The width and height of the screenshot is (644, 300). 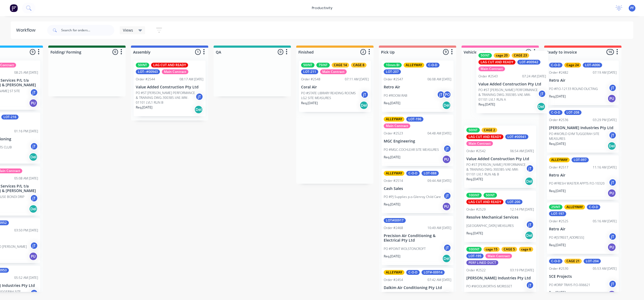 I want to click on div: Workflow, so click(x=27, y=30).